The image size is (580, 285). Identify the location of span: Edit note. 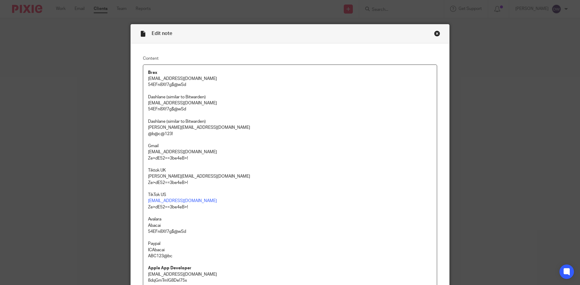
(162, 34).